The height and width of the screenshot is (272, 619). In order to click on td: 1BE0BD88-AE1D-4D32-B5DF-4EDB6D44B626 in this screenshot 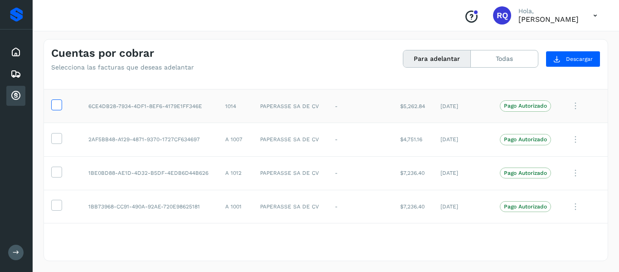, I will do `click(150, 173)`.